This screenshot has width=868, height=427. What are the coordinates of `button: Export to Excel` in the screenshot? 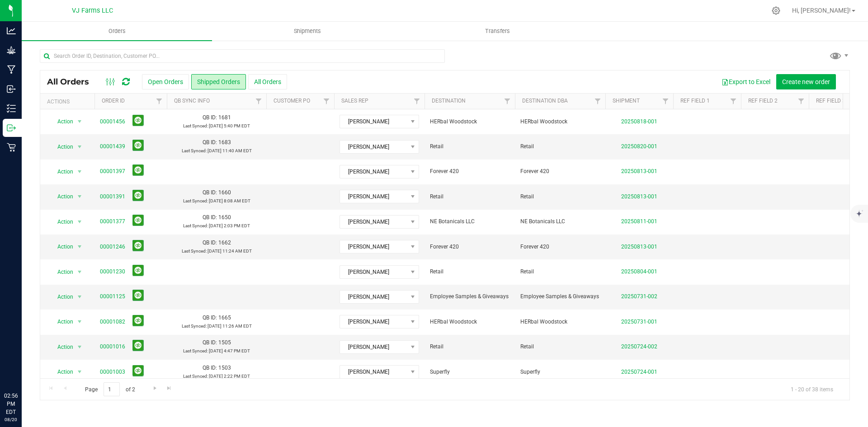 It's located at (746, 82).